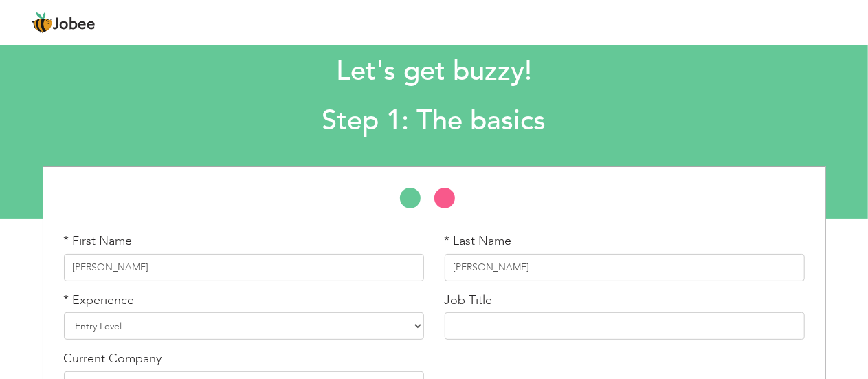 This screenshot has height=379, width=868. Describe the element at coordinates (113, 358) in the screenshot. I see `label: Current Company` at that location.